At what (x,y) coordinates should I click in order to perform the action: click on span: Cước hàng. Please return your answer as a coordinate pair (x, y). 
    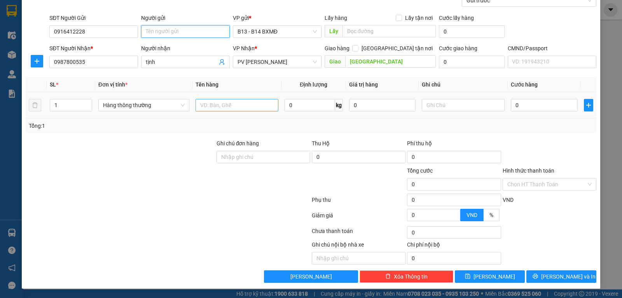
    Looking at the image, I should click on (524, 84).